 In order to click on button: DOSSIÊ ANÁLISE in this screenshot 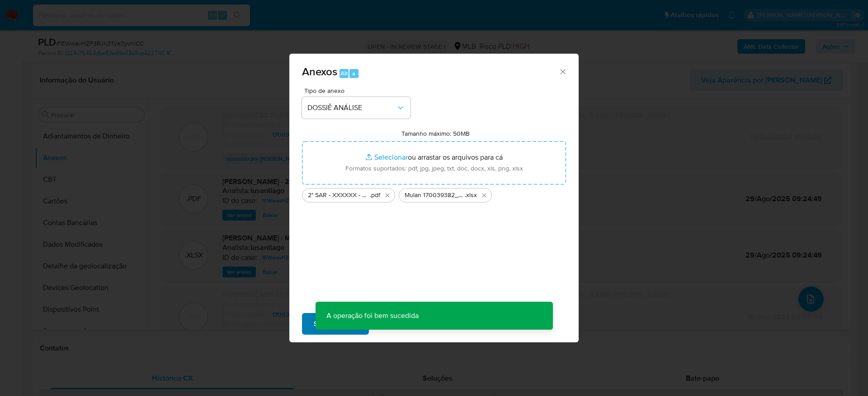, I will do `click(356, 108)`.